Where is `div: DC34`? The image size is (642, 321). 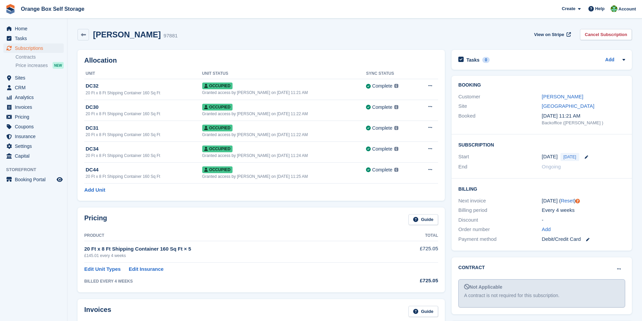
div: DC34 is located at coordinates (144, 149).